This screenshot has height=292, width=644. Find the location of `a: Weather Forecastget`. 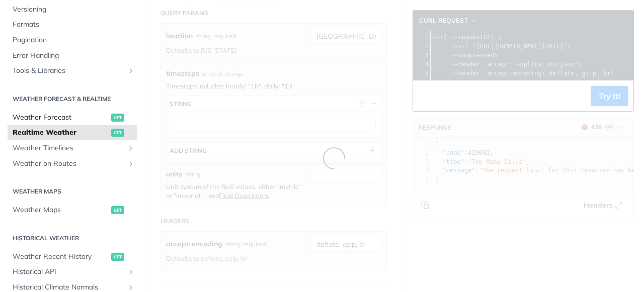

a: Weather Forecastget is located at coordinates (73, 118).